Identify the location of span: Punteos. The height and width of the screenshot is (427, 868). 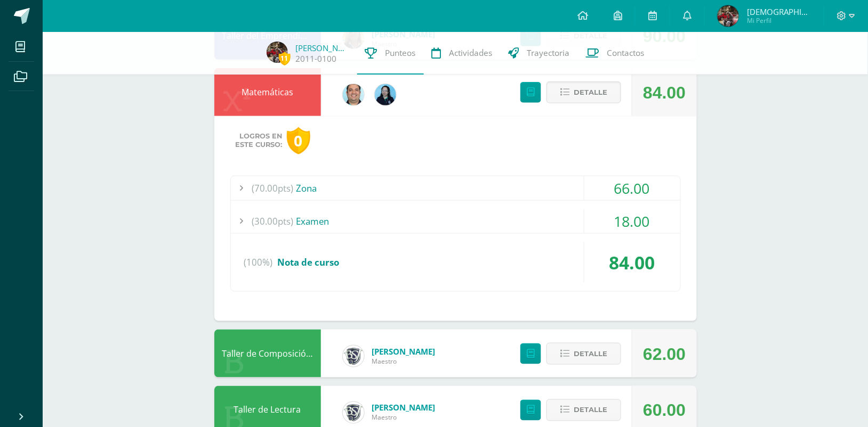
(400, 52).